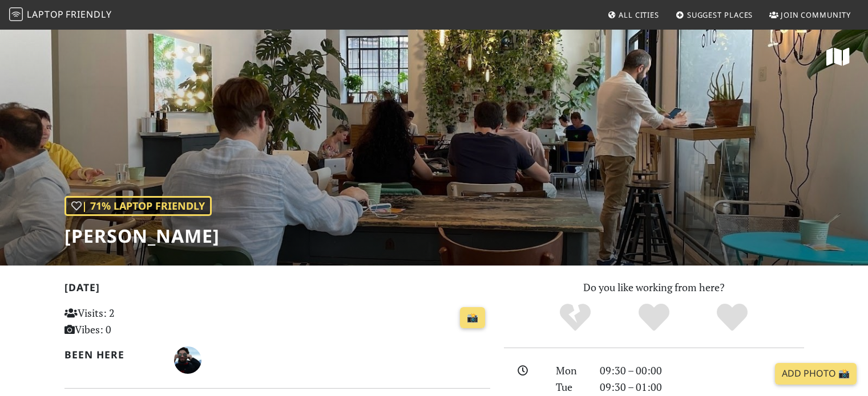 This screenshot has height=396, width=868. What do you see at coordinates (702, 371) in the screenshot?
I see `div: 09:30 – 00:00` at bounding box center [702, 371].